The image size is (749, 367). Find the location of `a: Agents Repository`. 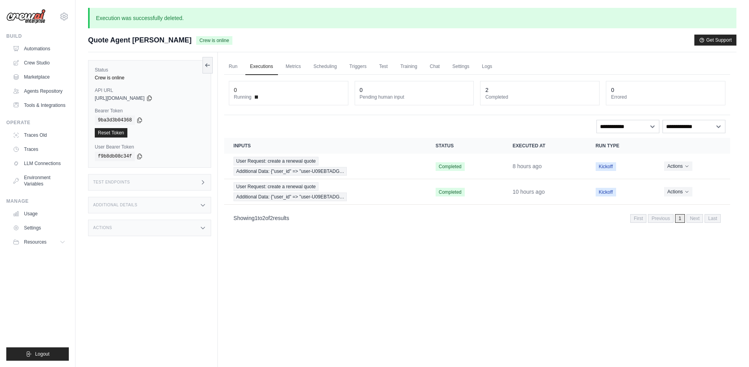

a: Agents Repository is located at coordinates (39, 91).